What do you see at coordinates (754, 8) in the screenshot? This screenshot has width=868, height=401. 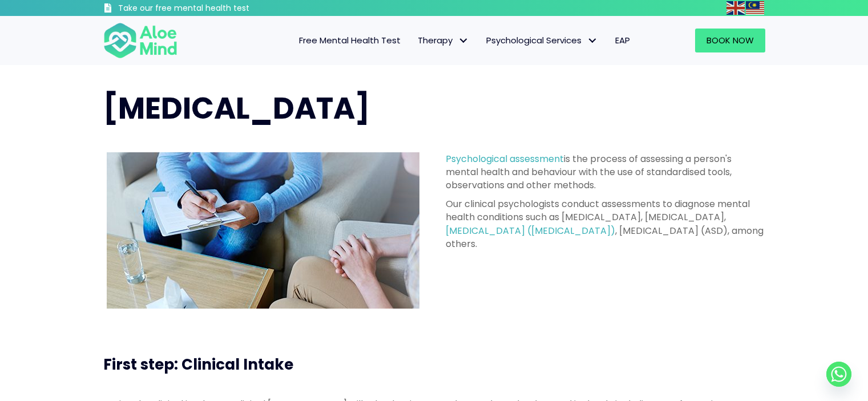 I see `img: ms` at bounding box center [754, 8].